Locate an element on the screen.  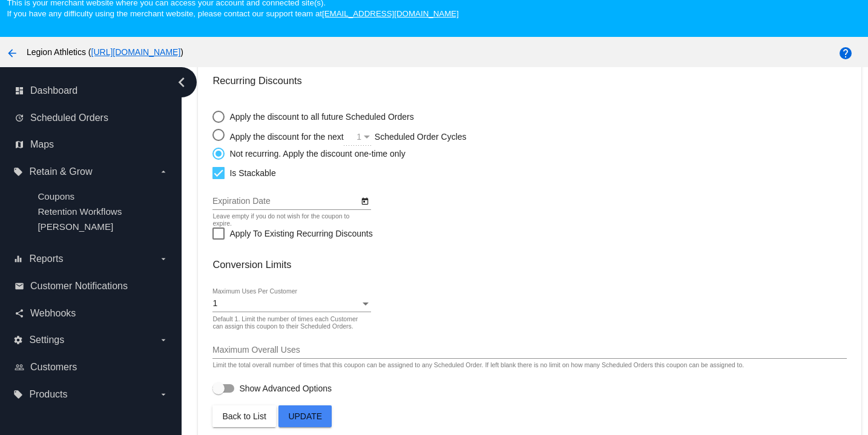
button: Back to List is located at coordinates (244, 417).